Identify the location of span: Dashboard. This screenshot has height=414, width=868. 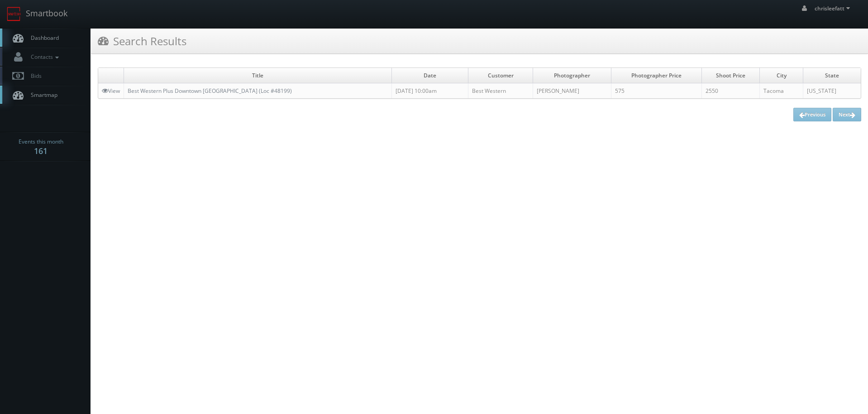
(42, 38).